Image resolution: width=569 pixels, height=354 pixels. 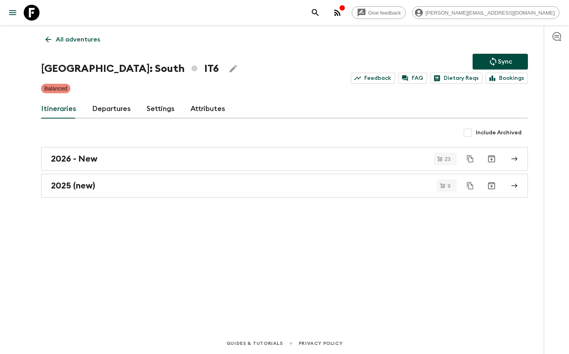 What do you see at coordinates (285, 186) in the screenshot?
I see `a: 2025 (new)` at bounding box center [285, 186].